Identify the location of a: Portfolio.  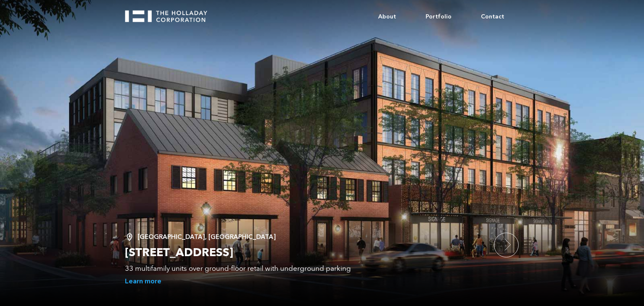
(439, 17).